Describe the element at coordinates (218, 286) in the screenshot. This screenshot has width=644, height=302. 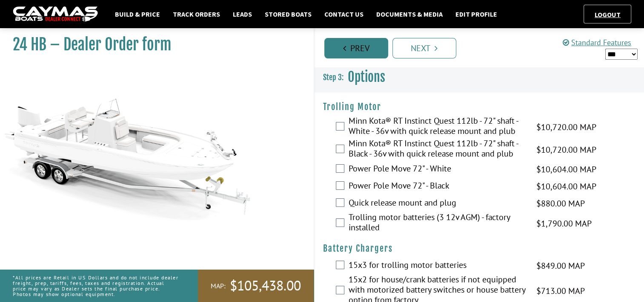
I see `span: MAP:` at that location.